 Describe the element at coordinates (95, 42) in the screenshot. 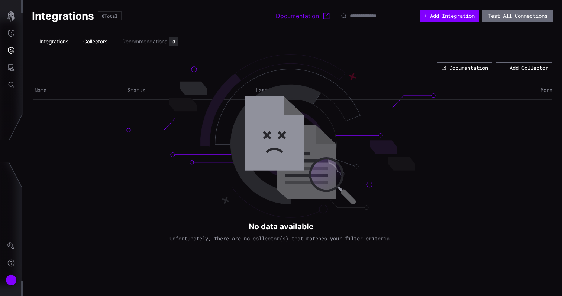

I see `li: Collectors` at that location.